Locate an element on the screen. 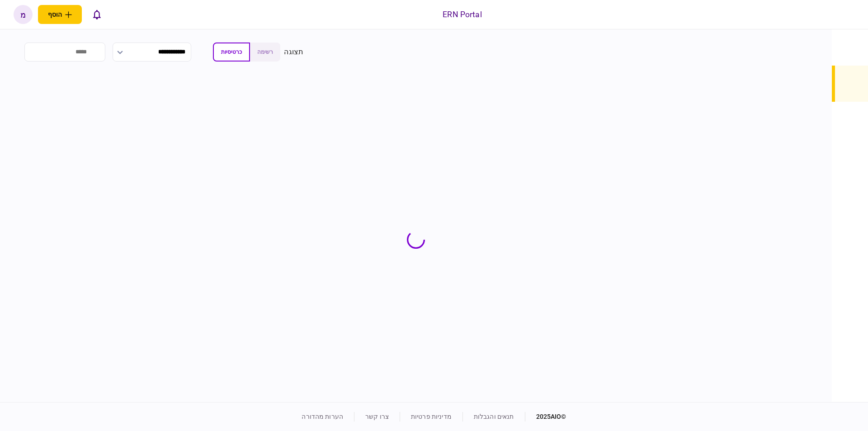  div: © 2025 AIO is located at coordinates (546, 417).